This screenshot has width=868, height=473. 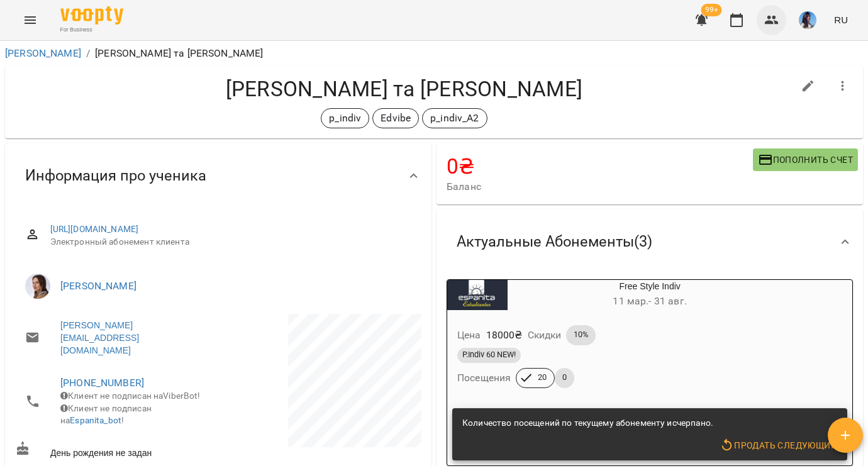 What do you see at coordinates (131, 396) in the screenshot?
I see `span: Клиент не подписан на ViberBot!` at bounding box center [131, 396].